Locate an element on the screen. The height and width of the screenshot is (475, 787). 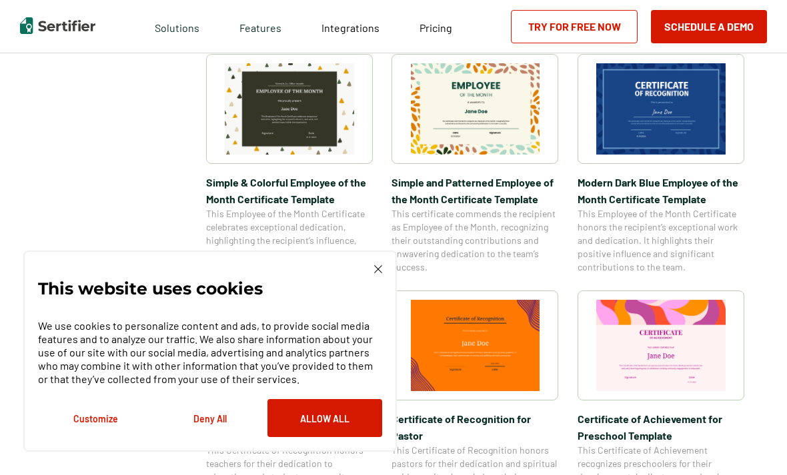
span: Certificate of Achievement for Preschool Template is located at coordinates (661, 427).